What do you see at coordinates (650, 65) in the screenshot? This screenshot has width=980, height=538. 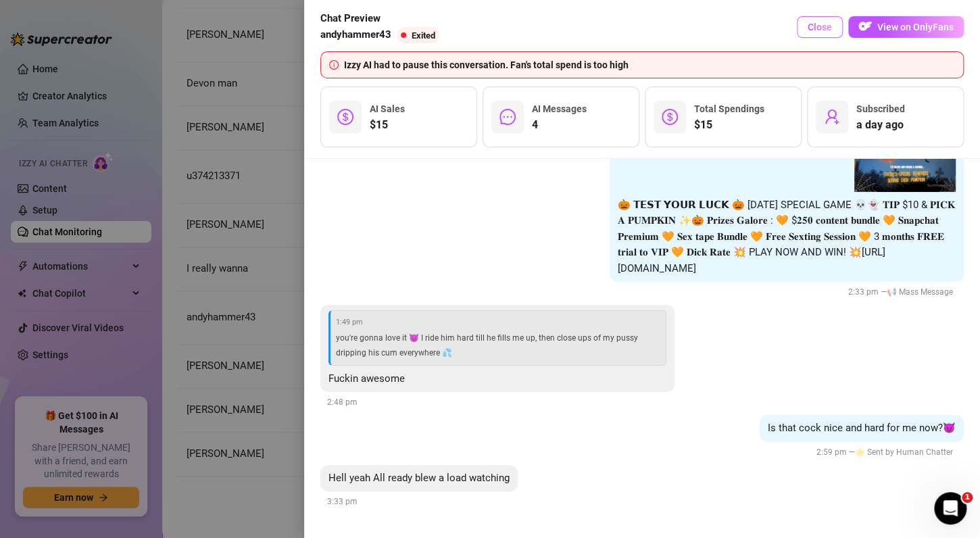 I see `div: Izzy AI had to pause this conversation. Fan's total spend is too high` at bounding box center [650, 65].